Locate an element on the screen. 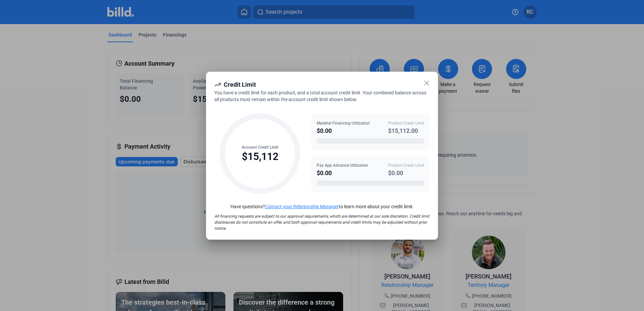 The image size is (644, 311). span: All financing requests are subject to our approval requirements, which are determined at our sole... is located at coordinates (321, 222).